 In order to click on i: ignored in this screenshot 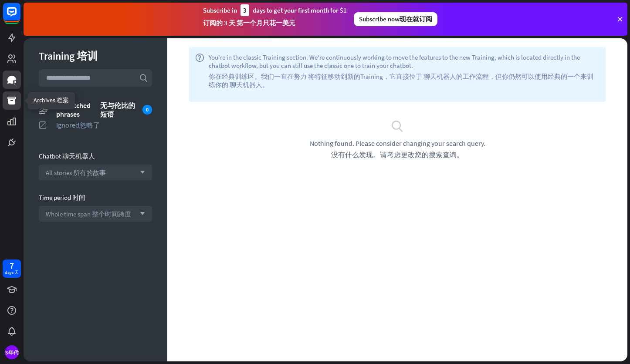, I will do `click(43, 125)`.